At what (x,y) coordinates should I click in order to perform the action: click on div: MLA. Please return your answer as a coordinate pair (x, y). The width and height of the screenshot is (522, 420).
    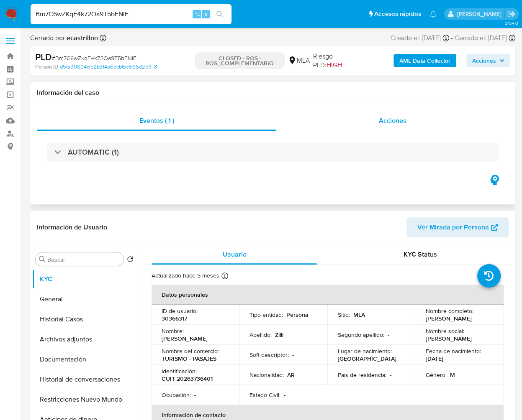
    Looking at the image, I should click on (298, 61).